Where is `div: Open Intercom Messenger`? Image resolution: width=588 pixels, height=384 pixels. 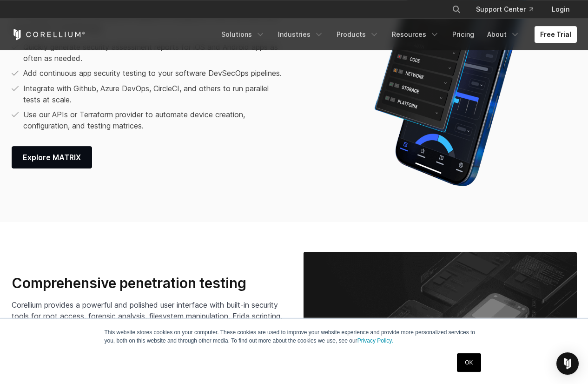 div: Open Intercom Messenger is located at coordinates (567, 363).